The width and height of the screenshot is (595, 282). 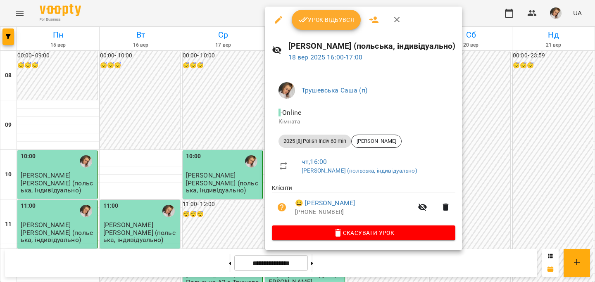 I want to click on a: 18 вер 2025 16:00-17:00, so click(x=325, y=57).